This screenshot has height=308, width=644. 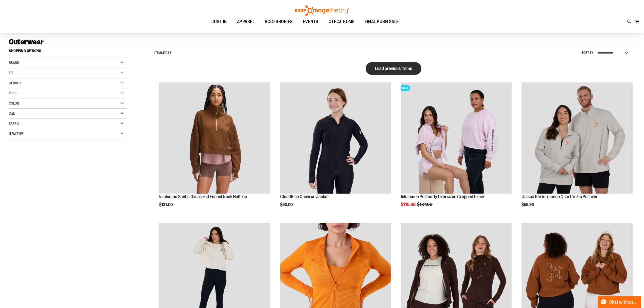 I want to click on span: JUST IN, so click(x=219, y=21).